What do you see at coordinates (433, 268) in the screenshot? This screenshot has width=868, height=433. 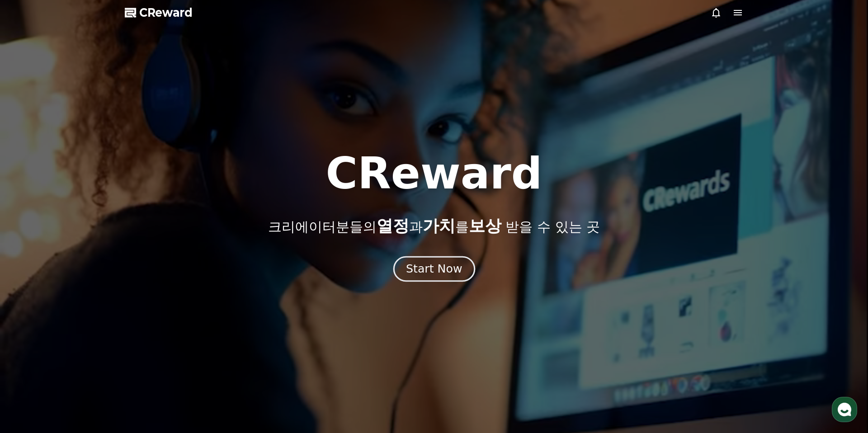 I see `button: Start Now` at bounding box center [433, 268].